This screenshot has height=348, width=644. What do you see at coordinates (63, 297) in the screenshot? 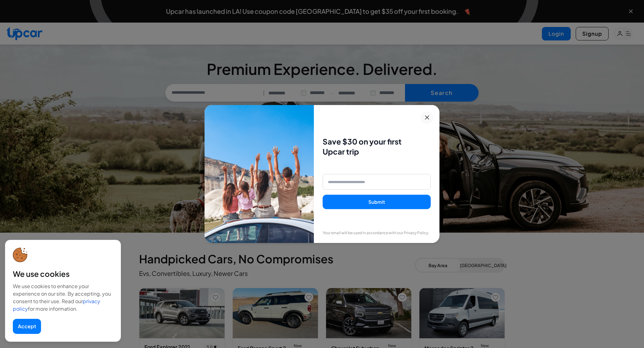
I see `div: We use cookies to enhance your experience on our site. By accepting, you consent to their use. Re...` at bounding box center [63, 297].